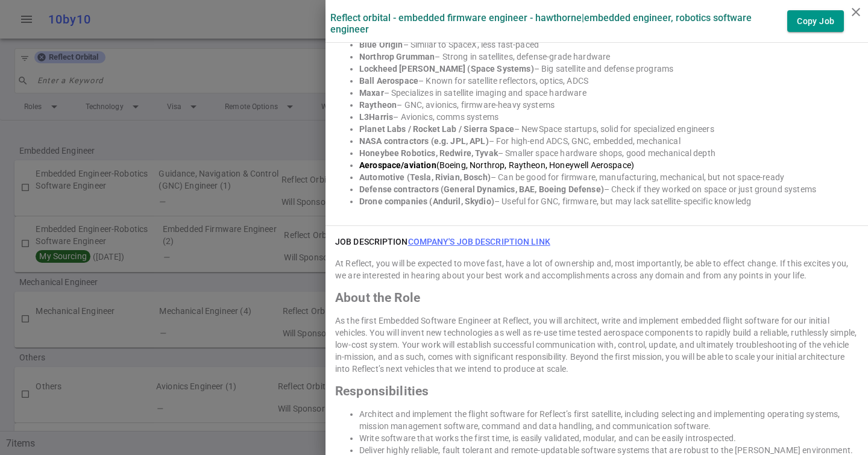 This screenshot has height=455, width=868. I want to click on li: Write software that works the first time, is easily validated, modular, and can be easily introsp..., so click(608, 438).